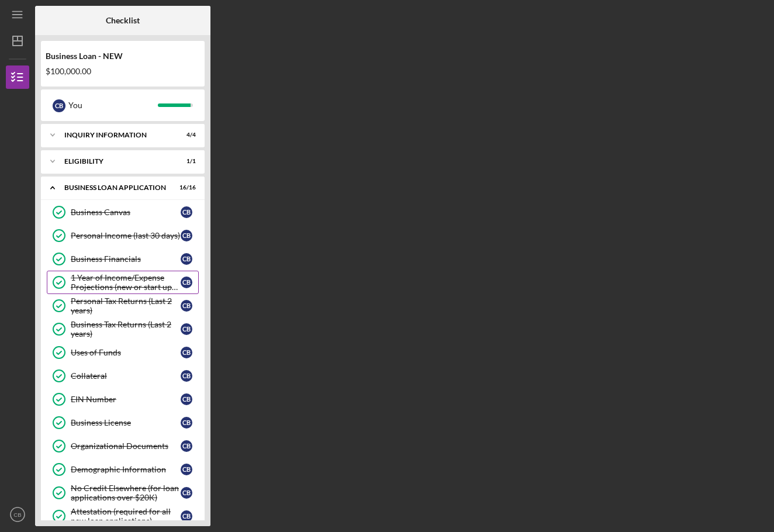  Describe the element at coordinates (123, 56) in the screenshot. I see `div: Business Loan - NEW` at that location.